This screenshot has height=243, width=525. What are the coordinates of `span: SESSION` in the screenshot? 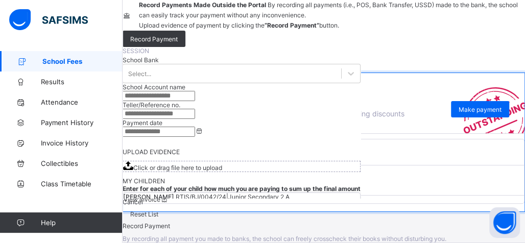 It's located at (136, 51).